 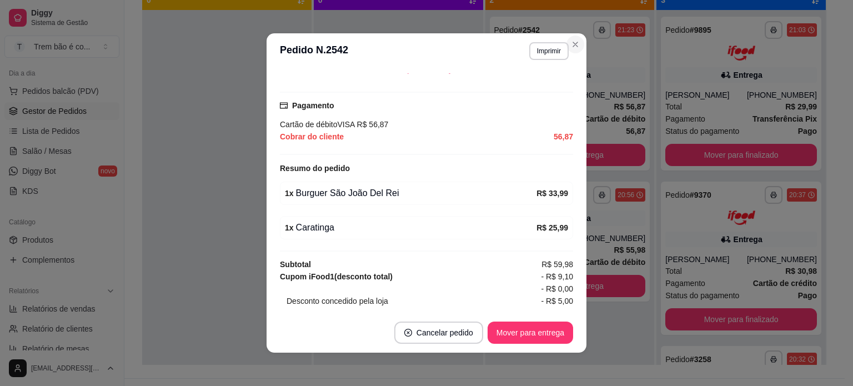 What do you see at coordinates (557, 276) in the screenshot?
I see `span: - R$ 9,10` at bounding box center [557, 276].